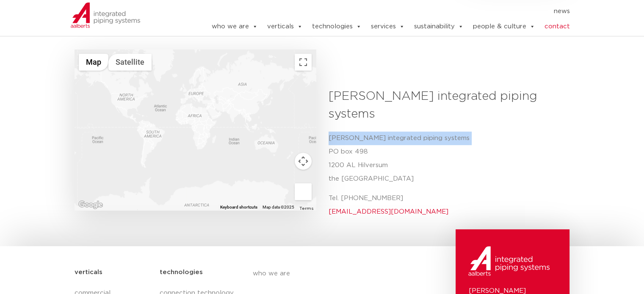  What do you see at coordinates (504, 27) in the screenshot?
I see `a: people & culture` at bounding box center [504, 27].